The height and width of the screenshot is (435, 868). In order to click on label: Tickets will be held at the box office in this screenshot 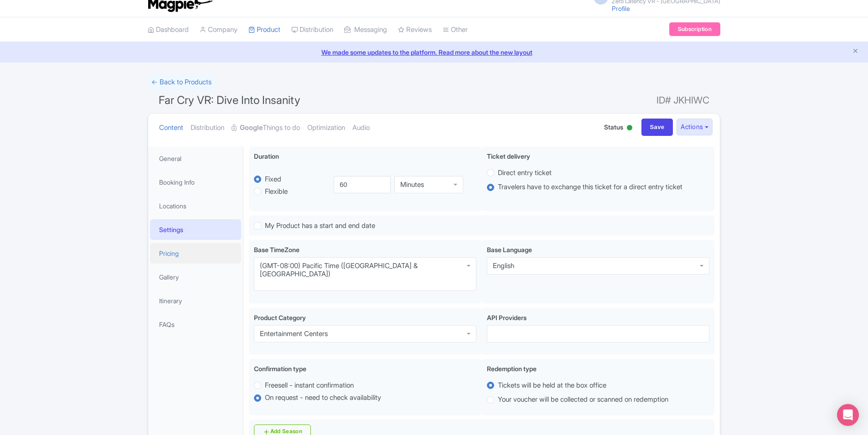, I will do `click(552, 385)`.